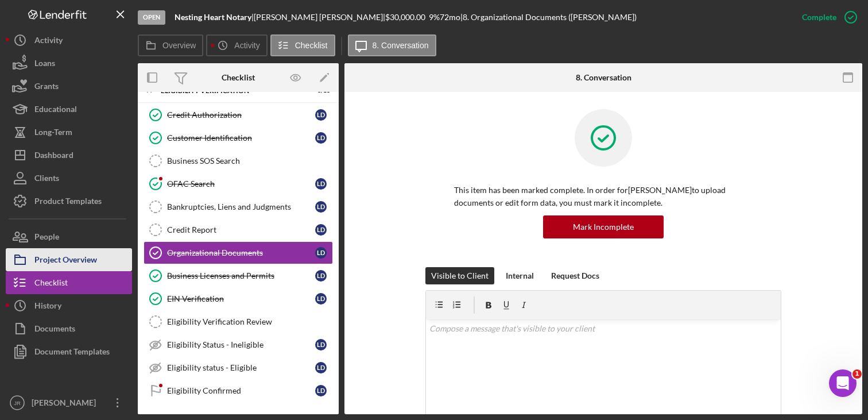 The width and height of the screenshot is (868, 420). What do you see at coordinates (238, 184) in the screenshot?
I see `a: OFAC SearchLD` at bounding box center [238, 184].